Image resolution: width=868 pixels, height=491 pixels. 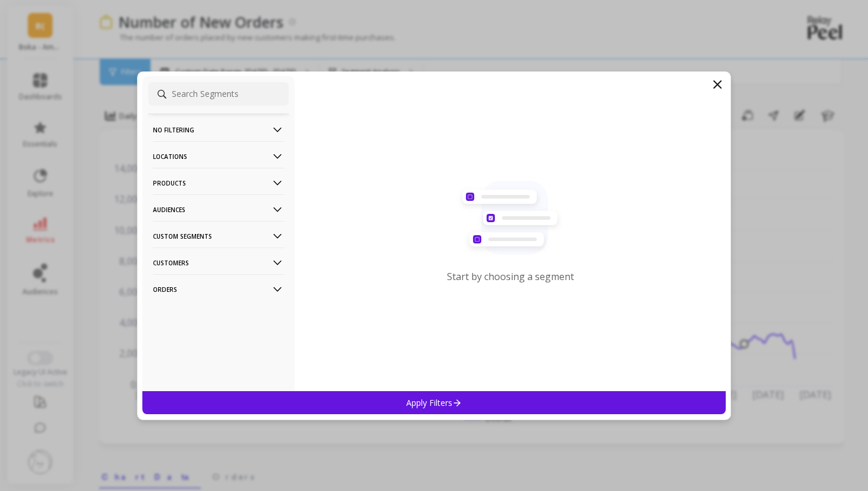 What do you see at coordinates (219, 209) in the screenshot?
I see `p: Audiences` at bounding box center [219, 209].